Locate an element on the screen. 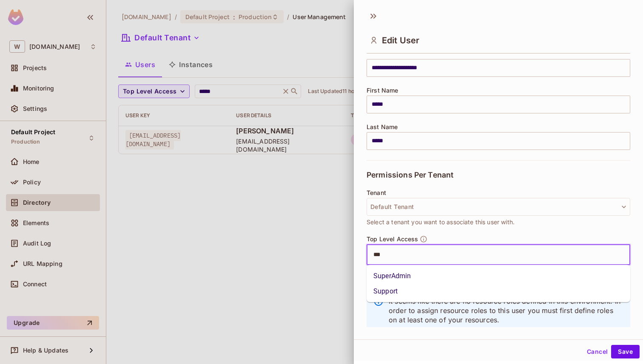 This screenshot has height=364, width=643. span: First Name is located at coordinates (382, 90).